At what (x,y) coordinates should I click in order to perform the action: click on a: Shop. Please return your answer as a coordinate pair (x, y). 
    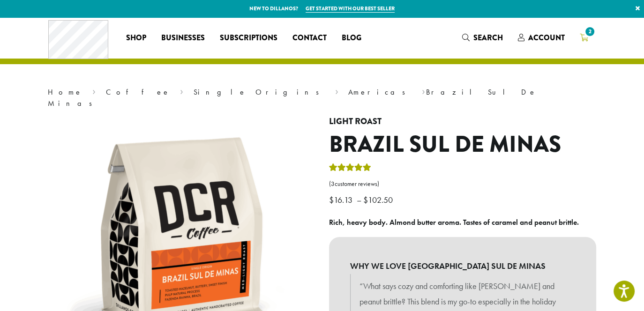
    Looking at the image, I should click on (136, 38).